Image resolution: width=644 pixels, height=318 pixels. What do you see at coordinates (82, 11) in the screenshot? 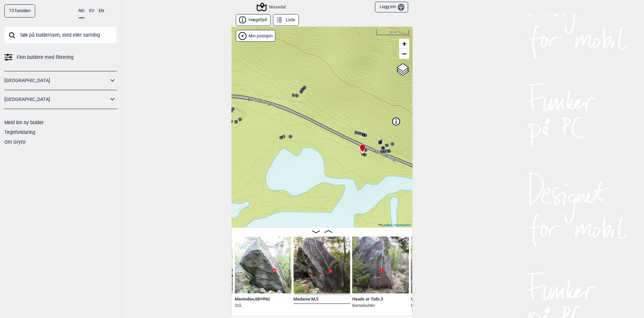
I see `button: NO` at bounding box center [82, 11].